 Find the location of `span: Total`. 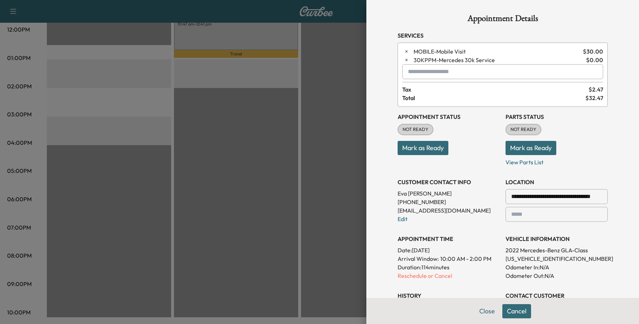

span: Total is located at coordinates (494, 98).